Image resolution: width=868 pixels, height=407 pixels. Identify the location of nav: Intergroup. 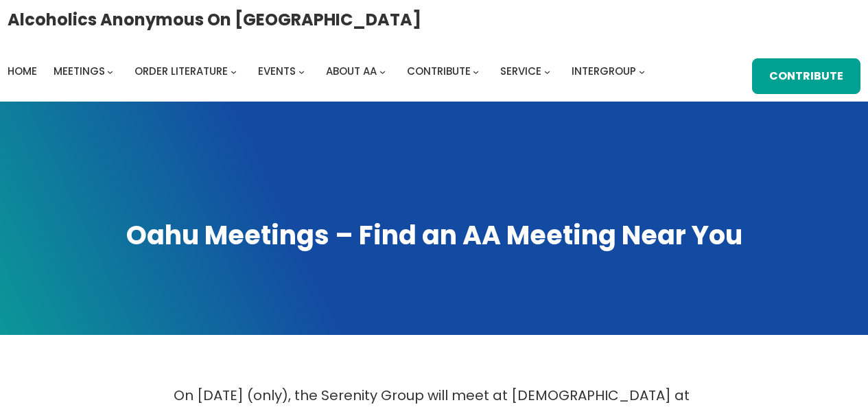
(329, 71).